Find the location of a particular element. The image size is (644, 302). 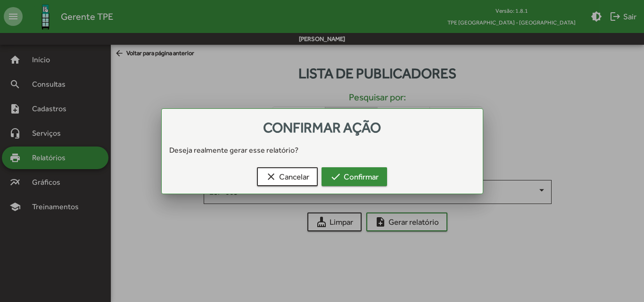

span: Confirmar ação is located at coordinates (322, 127).